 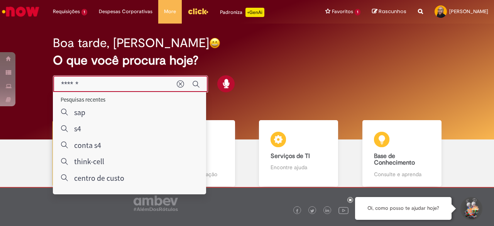 What do you see at coordinates (393, 11) in the screenshot?
I see `span: Rascunhos` at bounding box center [393, 11].